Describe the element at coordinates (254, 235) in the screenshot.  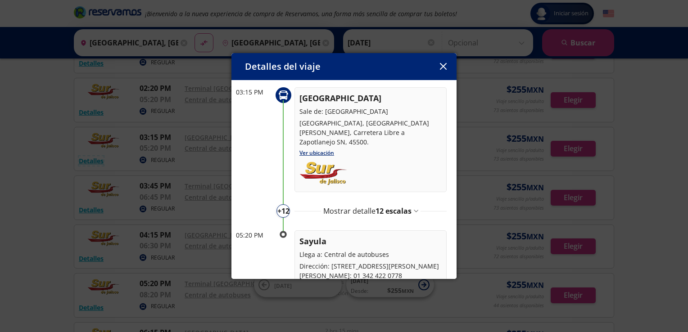
I see `p: 05:20 PM` at that location.